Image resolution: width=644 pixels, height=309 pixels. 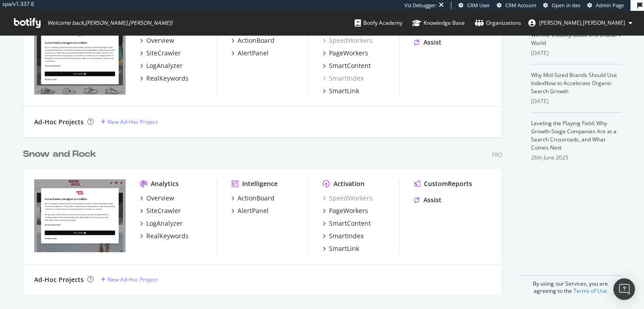 What do you see at coordinates (60, 154) in the screenshot?
I see `div: Snow and Rock` at bounding box center [60, 154].